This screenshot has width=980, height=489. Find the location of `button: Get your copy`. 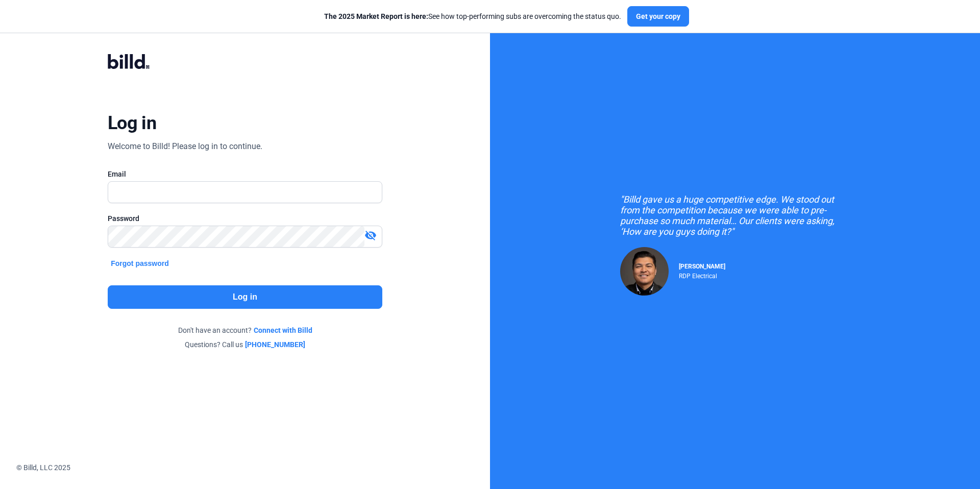

button: Get your copy is located at coordinates (658, 16).